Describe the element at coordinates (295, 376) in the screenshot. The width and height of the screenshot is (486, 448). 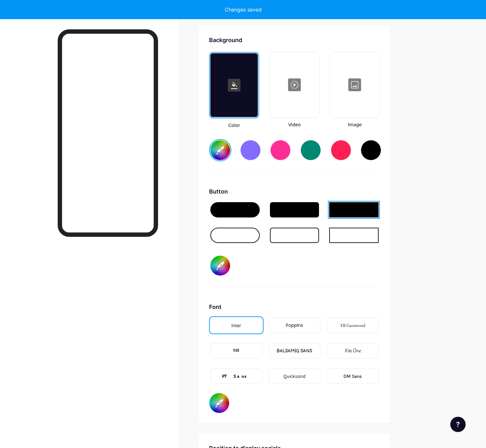
I see `div: Quicksand` at that location.